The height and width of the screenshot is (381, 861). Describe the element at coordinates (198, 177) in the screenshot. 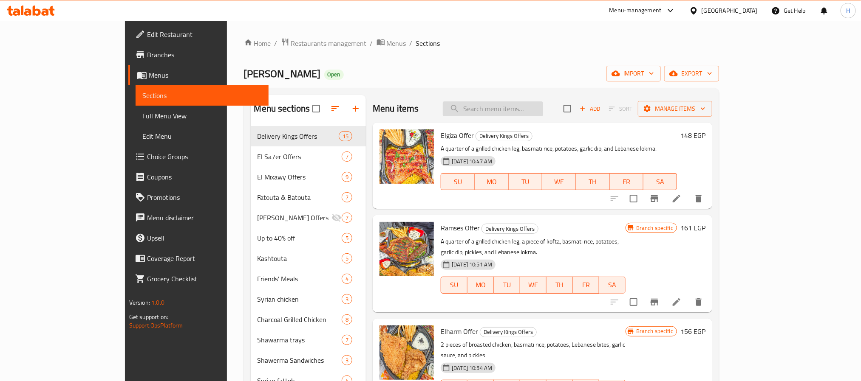

I see `a: Coupons` at that location.